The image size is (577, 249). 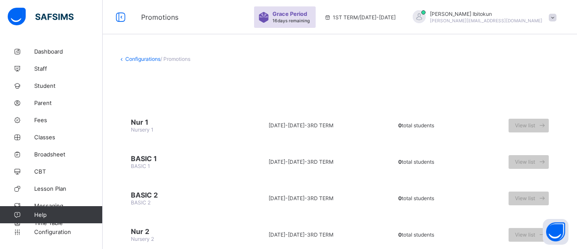 I want to click on span: Nur 2, so click(x=176, y=231).